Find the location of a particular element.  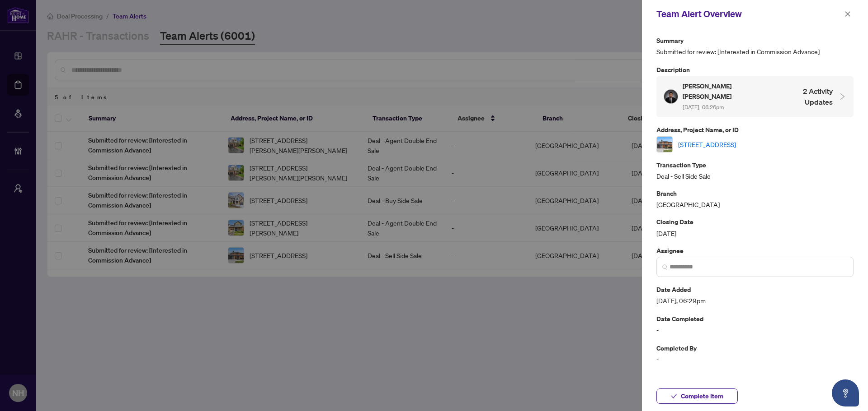

p: Branch is located at coordinates (755, 193).